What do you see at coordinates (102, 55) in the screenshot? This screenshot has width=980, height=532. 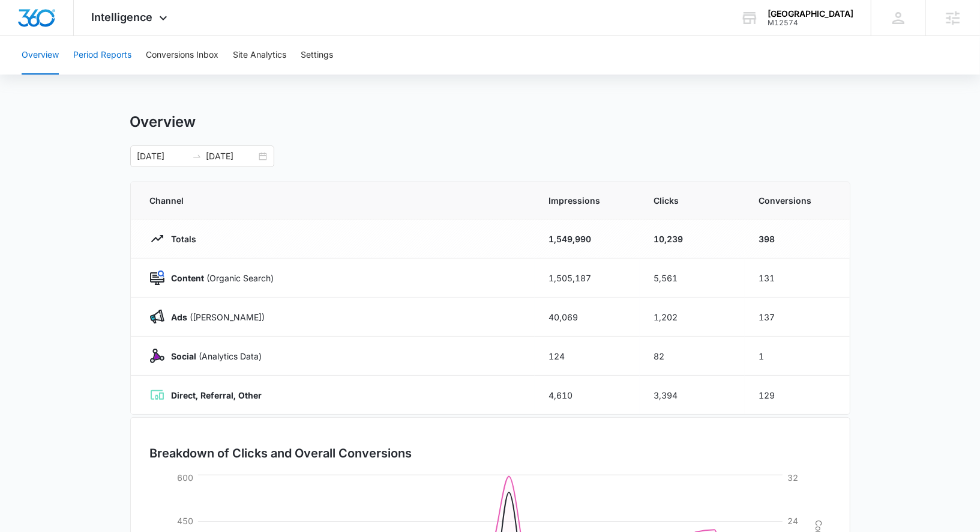 I see `button: Period Reports` at bounding box center [102, 55].